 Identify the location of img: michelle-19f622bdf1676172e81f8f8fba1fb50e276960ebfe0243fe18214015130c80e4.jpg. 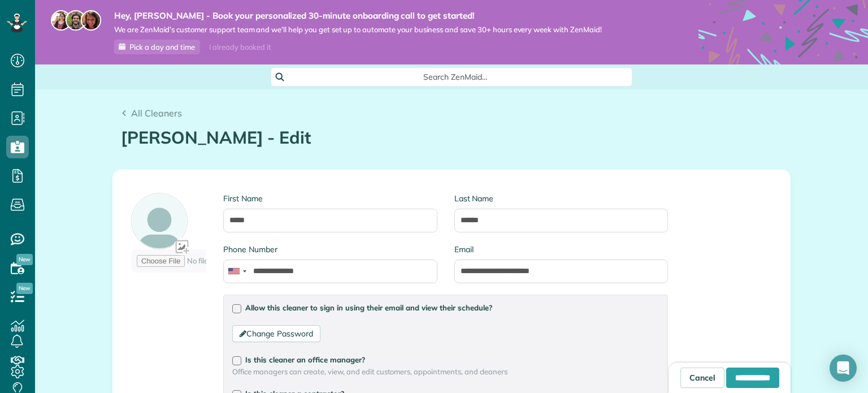
(91, 21).